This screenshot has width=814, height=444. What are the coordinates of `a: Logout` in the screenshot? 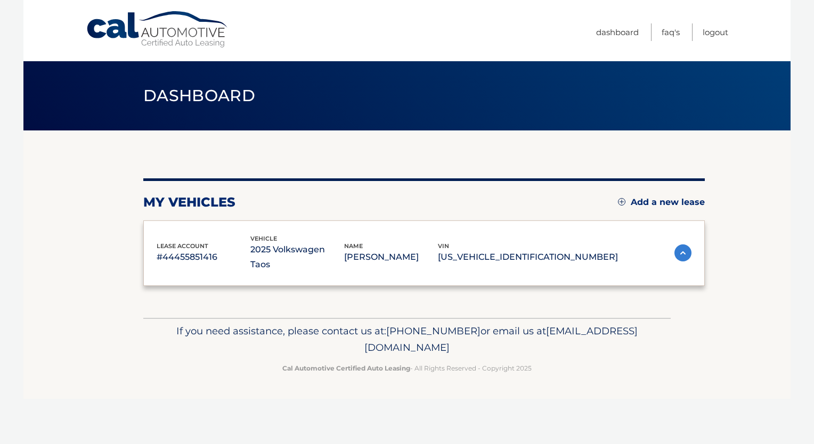 It's located at (716, 32).